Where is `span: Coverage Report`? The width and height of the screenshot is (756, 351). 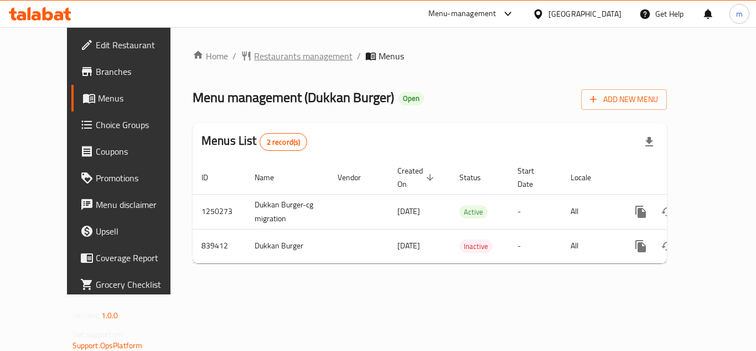
span: Coverage Report is located at coordinates (140, 257).